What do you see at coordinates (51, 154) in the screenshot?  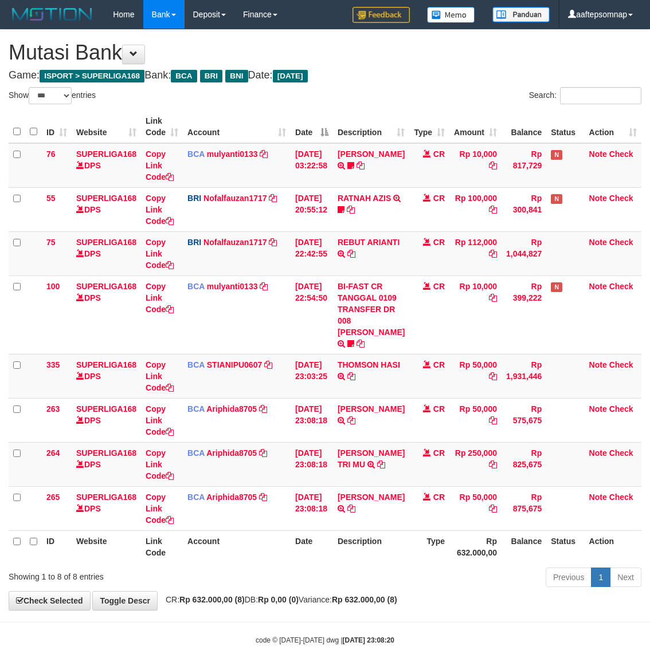 I see `span: 76` at bounding box center [51, 154].